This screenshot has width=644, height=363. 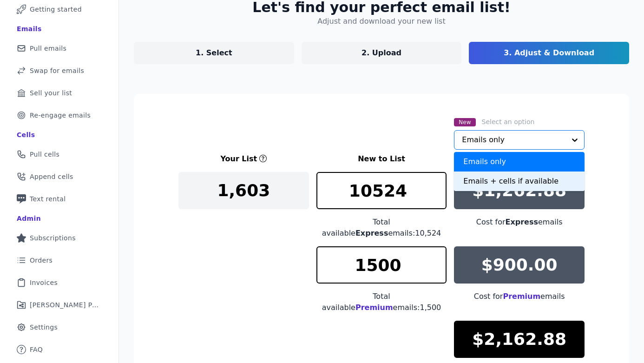 What do you see at coordinates (59, 115) in the screenshot?
I see `a: Re-engage emails` at bounding box center [59, 115].